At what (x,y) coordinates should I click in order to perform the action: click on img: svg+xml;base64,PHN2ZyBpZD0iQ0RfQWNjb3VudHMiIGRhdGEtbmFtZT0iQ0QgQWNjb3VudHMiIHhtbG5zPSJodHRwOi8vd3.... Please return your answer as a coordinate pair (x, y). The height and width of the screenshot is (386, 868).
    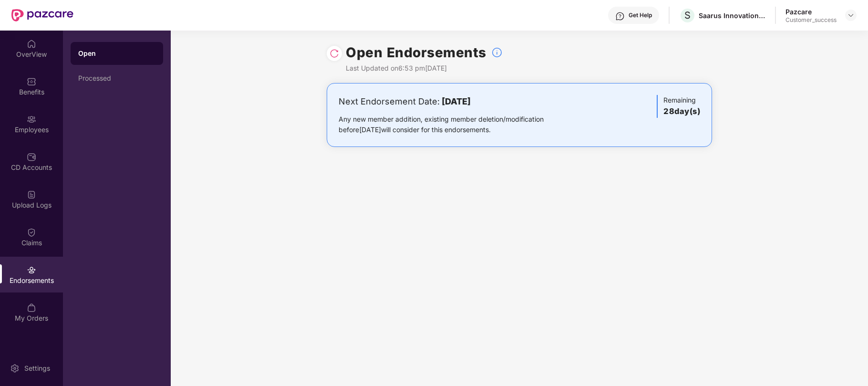
    Looking at the image, I should click on (31, 157).